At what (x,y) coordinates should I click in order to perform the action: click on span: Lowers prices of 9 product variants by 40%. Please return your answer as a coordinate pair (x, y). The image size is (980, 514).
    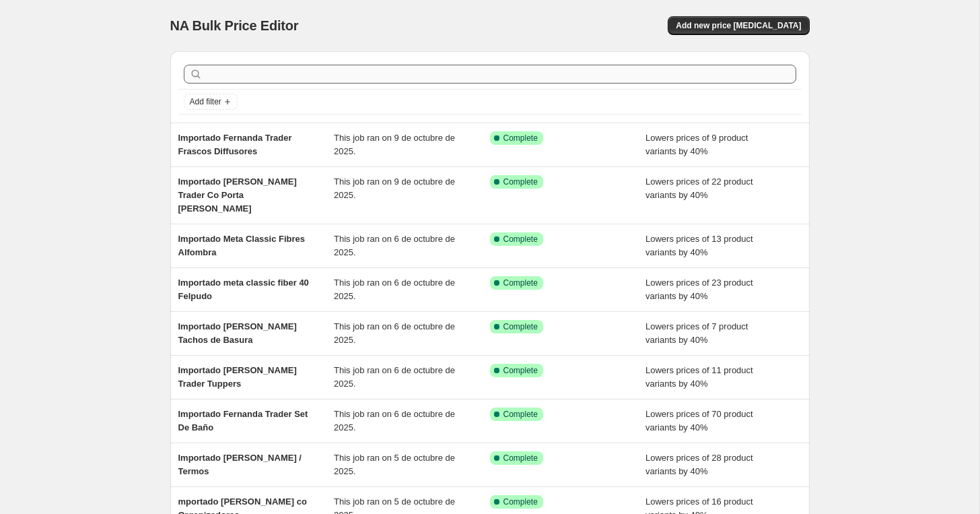
    Looking at the image, I should click on (697, 145).